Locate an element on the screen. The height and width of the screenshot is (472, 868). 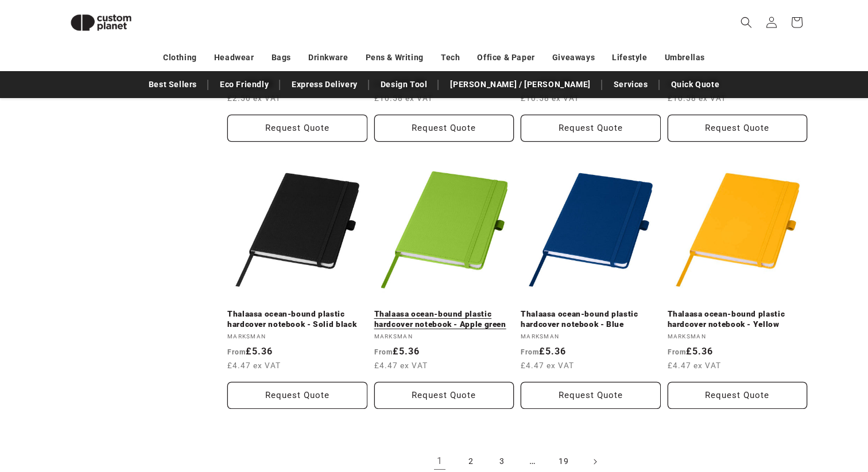
div: Chat Widget is located at coordinates (769, 410).